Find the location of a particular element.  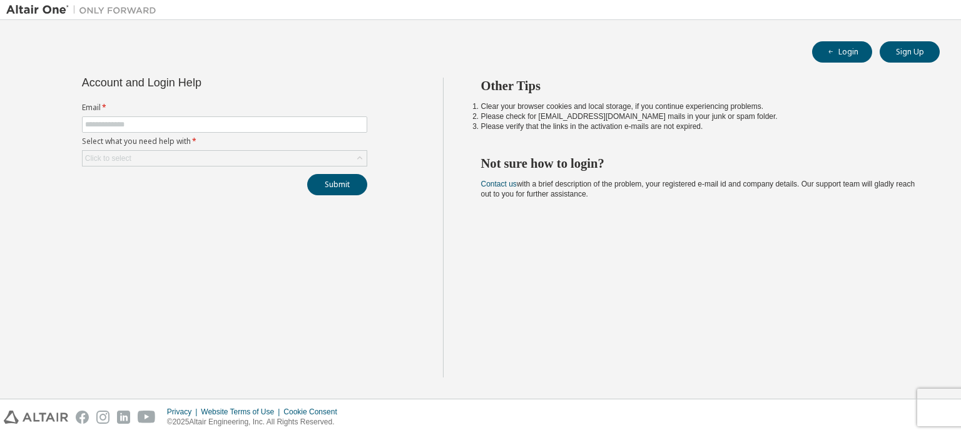

a: Contact us is located at coordinates (499, 184).